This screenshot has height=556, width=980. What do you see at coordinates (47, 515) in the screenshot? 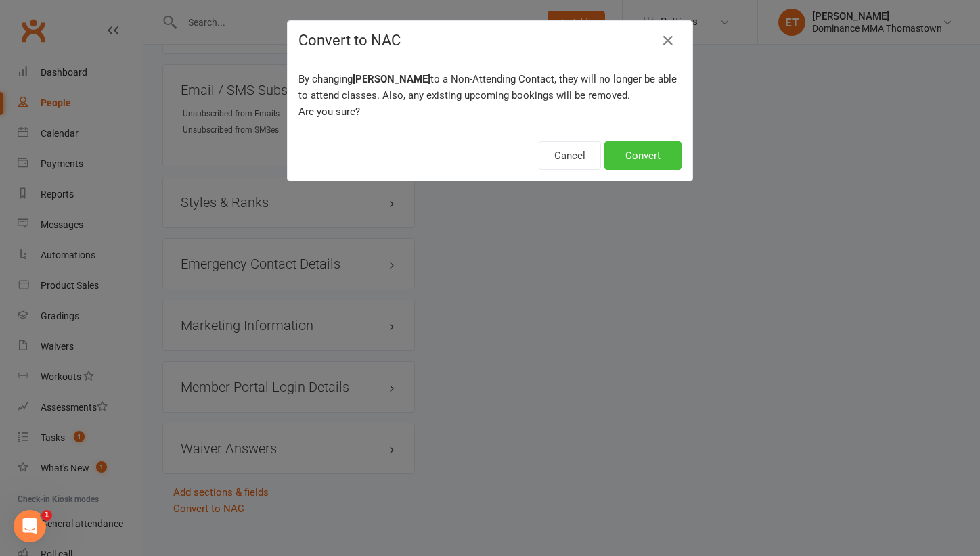
I see `span: 1` at bounding box center [47, 515].